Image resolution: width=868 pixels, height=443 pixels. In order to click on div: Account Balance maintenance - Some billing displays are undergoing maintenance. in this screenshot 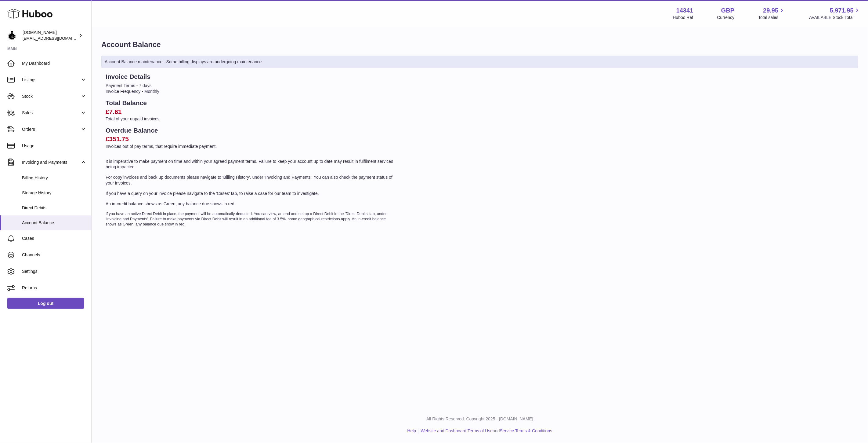, I will do `click(480, 62)`.